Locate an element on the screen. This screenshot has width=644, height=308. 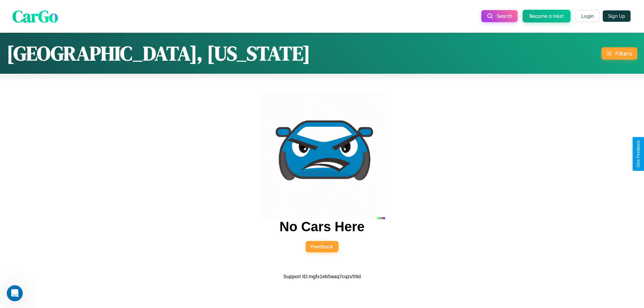
button: Login is located at coordinates (587, 16).